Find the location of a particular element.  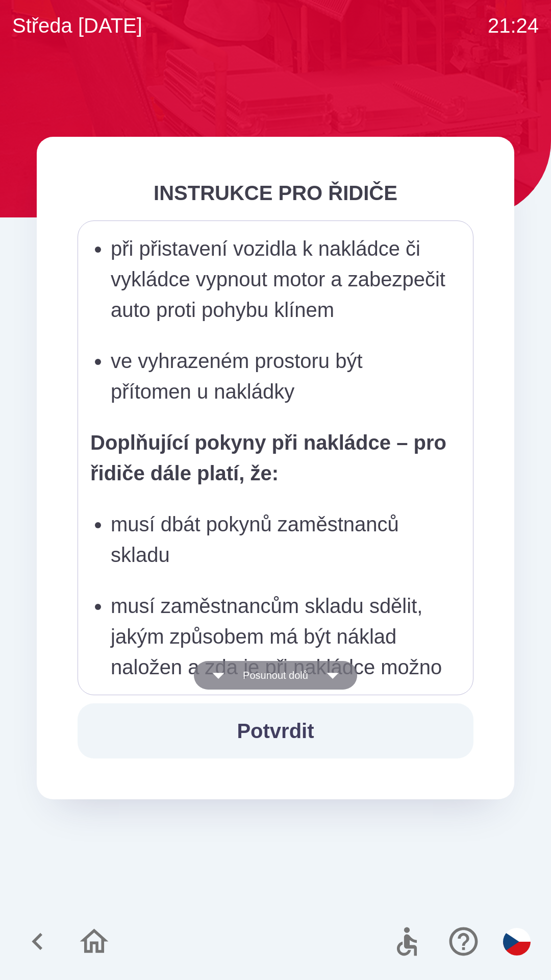

img: cs flag is located at coordinates (517, 942).